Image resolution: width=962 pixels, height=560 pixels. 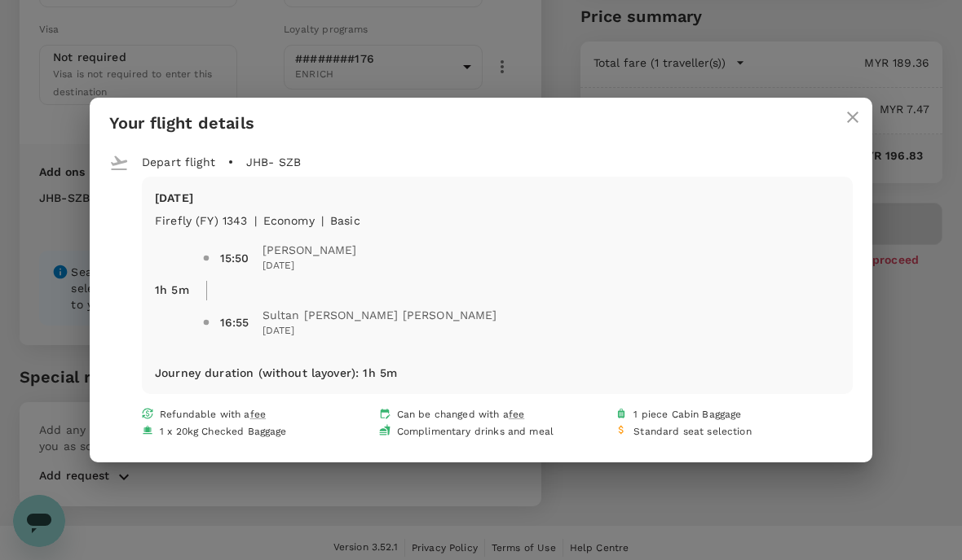 I want to click on span: Complimentary drinks and meal, so click(x=475, y=432).